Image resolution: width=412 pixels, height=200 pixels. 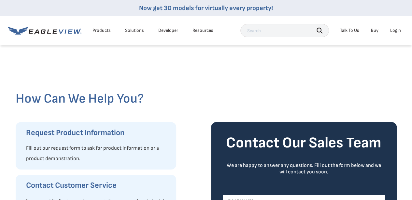 What do you see at coordinates (206, 8) in the screenshot?
I see `a: Now get 3D models for virtually every property!` at bounding box center [206, 8].